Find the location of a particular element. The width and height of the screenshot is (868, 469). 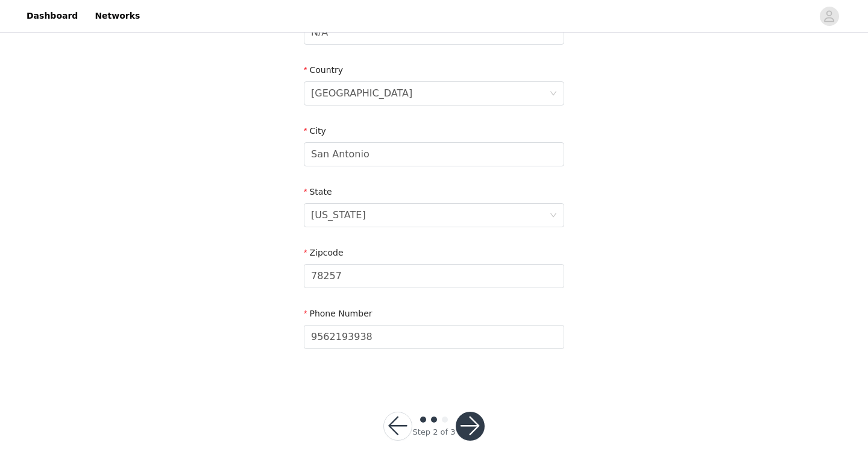

label: State is located at coordinates (318, 192).